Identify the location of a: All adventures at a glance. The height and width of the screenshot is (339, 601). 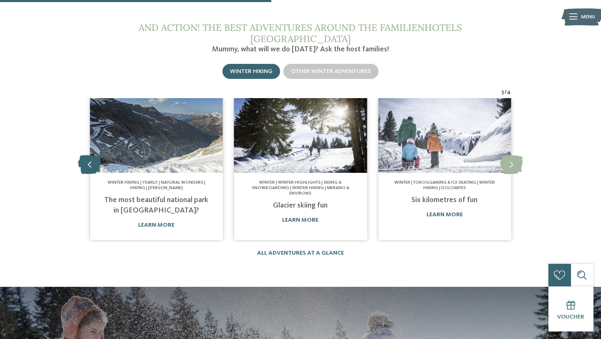
(300, 253).